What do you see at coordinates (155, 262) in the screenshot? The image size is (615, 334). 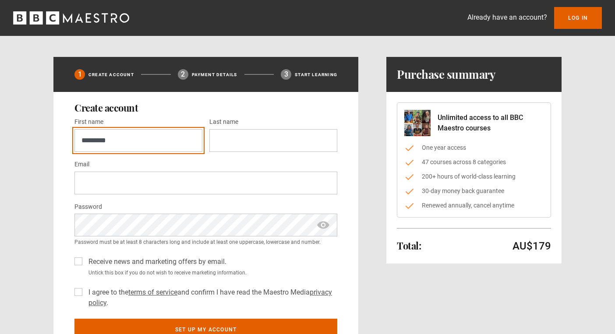 I see `label: Receive news and marketing offers by email.` at bounding box center [155, 262].